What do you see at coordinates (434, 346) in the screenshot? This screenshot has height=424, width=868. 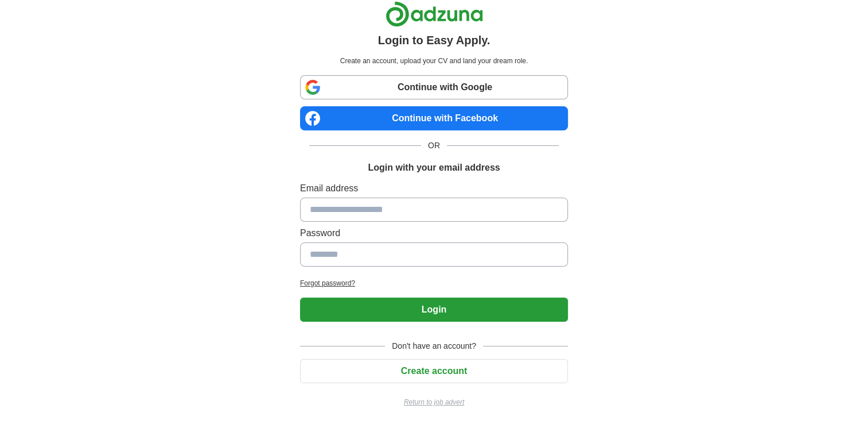 I see `span: Don't have an account?` at bounding box center [434, 346].